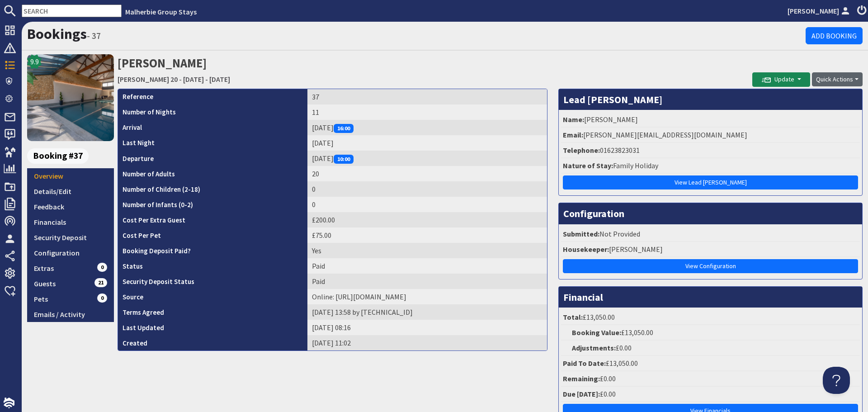 The image size is (868, 412). I want to click on img: Churchill 20's icon, so click(70, 98).